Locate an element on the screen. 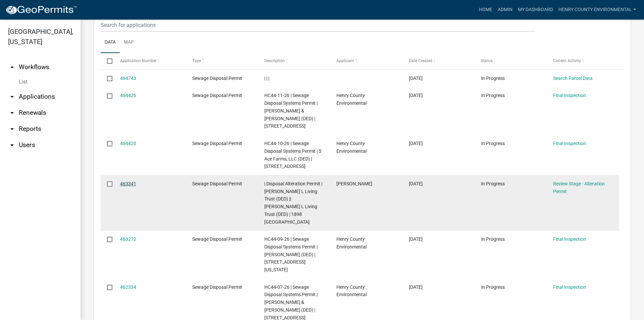 The image size is (644, 320). datatable-header-cell: Applicant is located at coordinates (366, 61).